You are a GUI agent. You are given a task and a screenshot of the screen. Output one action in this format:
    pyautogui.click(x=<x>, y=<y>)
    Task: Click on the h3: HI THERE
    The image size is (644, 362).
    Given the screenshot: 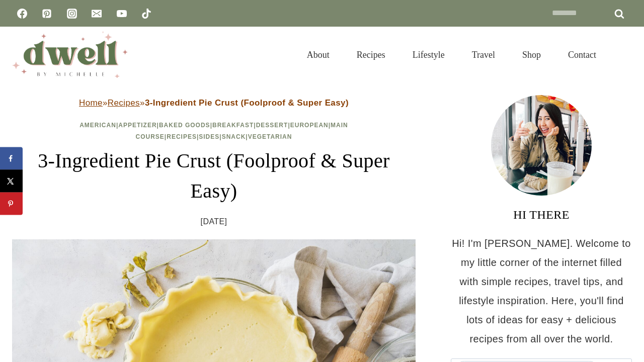 What is the action you would take?
    pyautogui.click(x=541, y=215)
    